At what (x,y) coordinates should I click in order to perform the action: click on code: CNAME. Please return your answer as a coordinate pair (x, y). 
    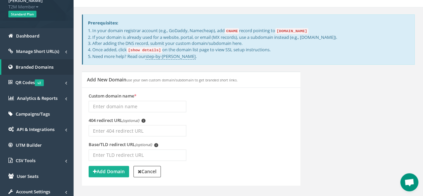
    Looking at the image, I should click on (232, 31).